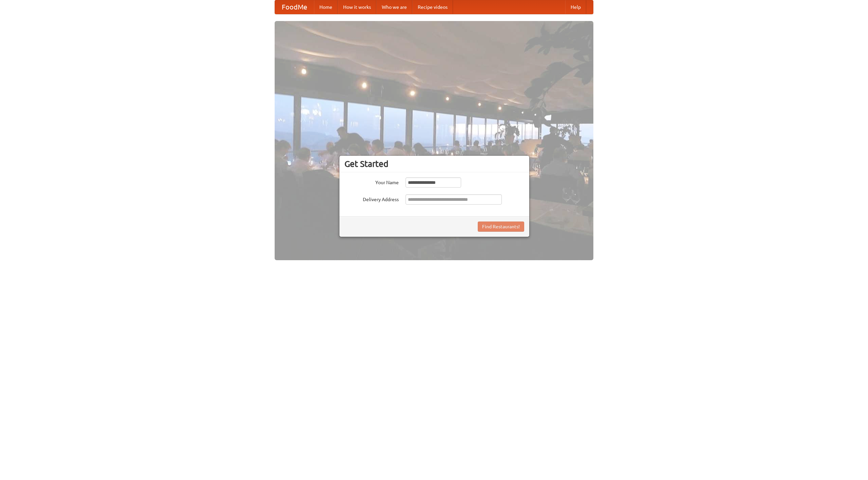 The height and width of the screenshot is (480, 868). What do you see at coordinates (295, 7) in the screenshot?
I see `a: FoodMe` at bounding box center [295, 7].